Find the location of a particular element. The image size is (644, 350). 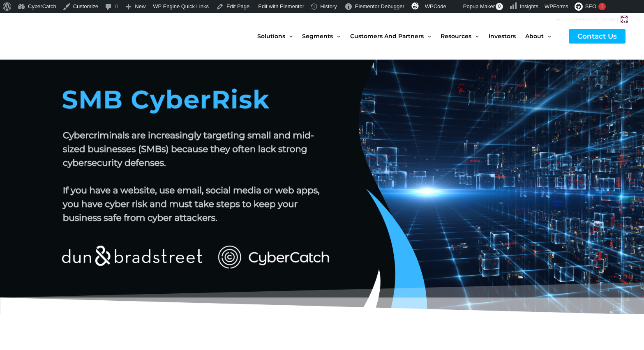

span: 0 is located at coordinates (499, 7).